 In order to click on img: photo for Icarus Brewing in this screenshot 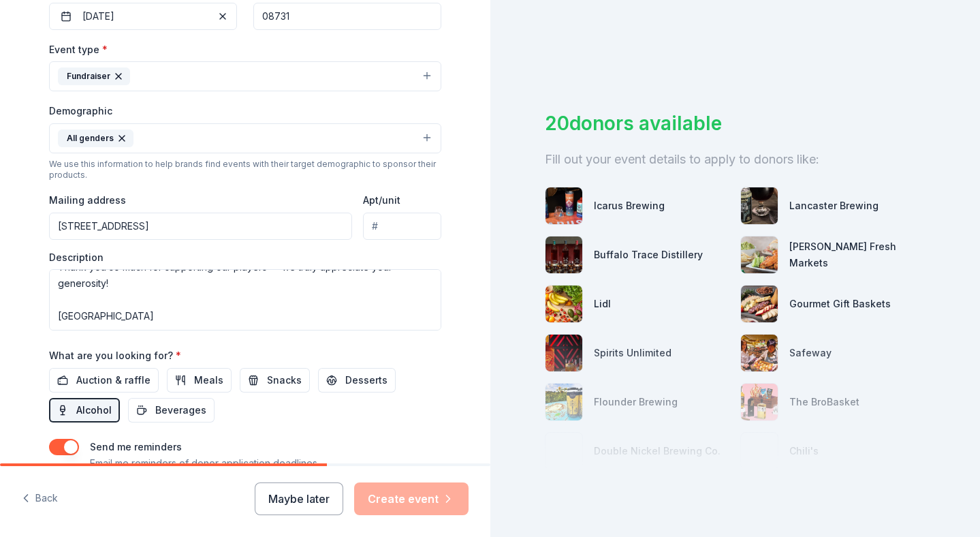, I will do `click(564, 205)`.